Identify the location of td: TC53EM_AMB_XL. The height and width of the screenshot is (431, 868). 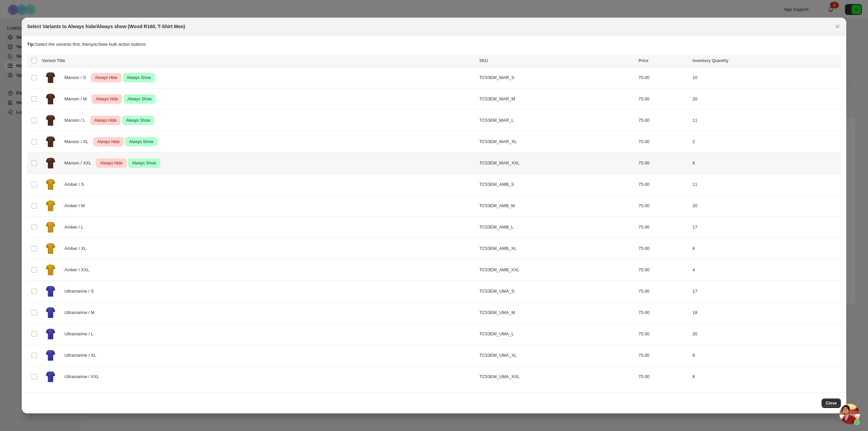
(557, 248).